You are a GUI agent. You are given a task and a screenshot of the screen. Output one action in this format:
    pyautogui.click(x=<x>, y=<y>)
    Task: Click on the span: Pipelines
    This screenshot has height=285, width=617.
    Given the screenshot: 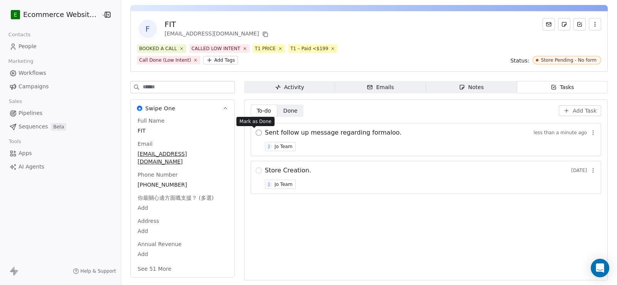 What is the action you would take?
    pyautogui.click(x=30, y=113)
    